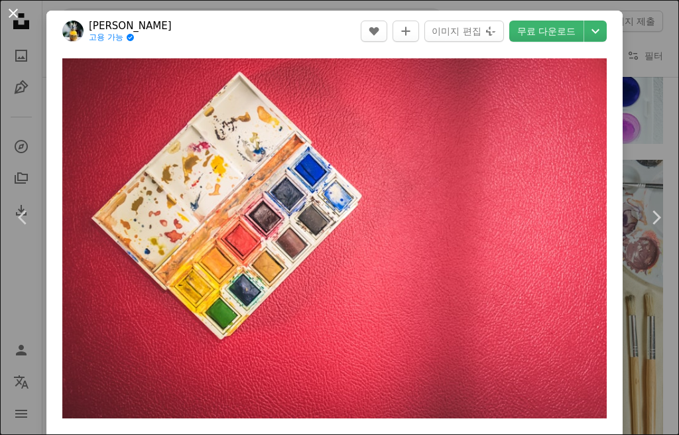 This screenshot has width=679, height=435. I want to click on button: 이 이미지 확대, so click(334, 238).